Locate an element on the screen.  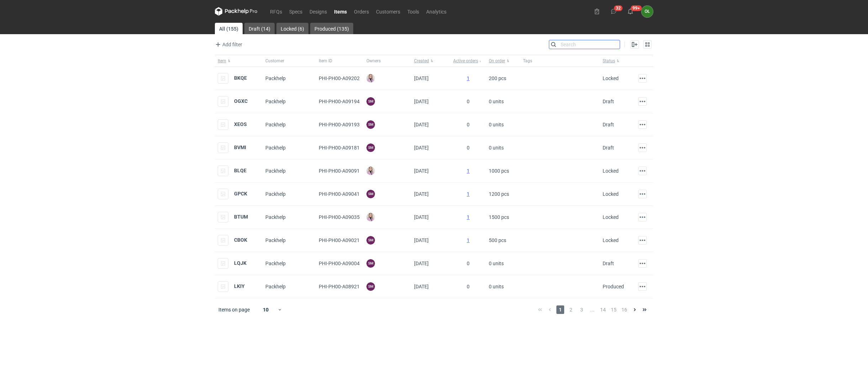
a: Designs is located at coordinates (318, 11).